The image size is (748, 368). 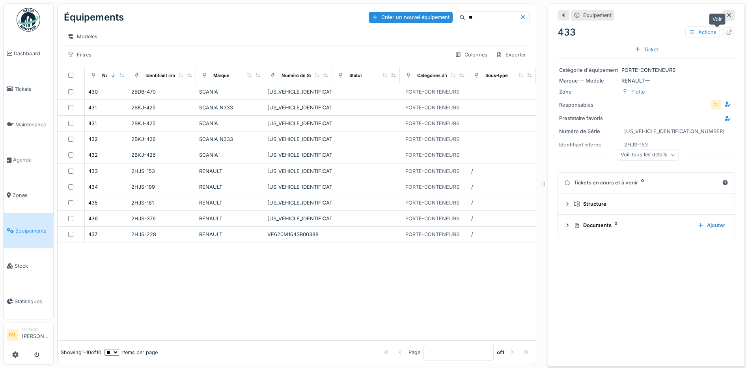 I want to click on div: Colonnes, so click(x=471, y=54).